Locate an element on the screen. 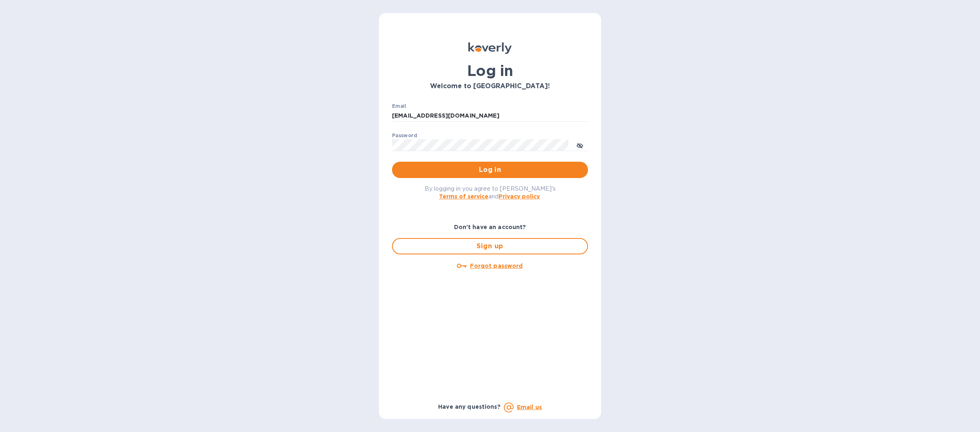 The width and height of the screenshot is (980, 432). button: Sign up is located at coordinates (490, 246).